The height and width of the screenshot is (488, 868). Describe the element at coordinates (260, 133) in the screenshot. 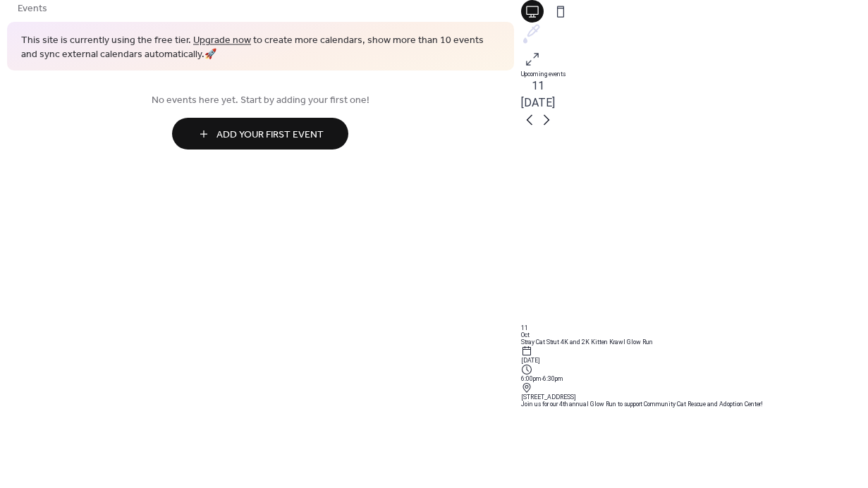

I see `a: Add Your First Event` at that location.